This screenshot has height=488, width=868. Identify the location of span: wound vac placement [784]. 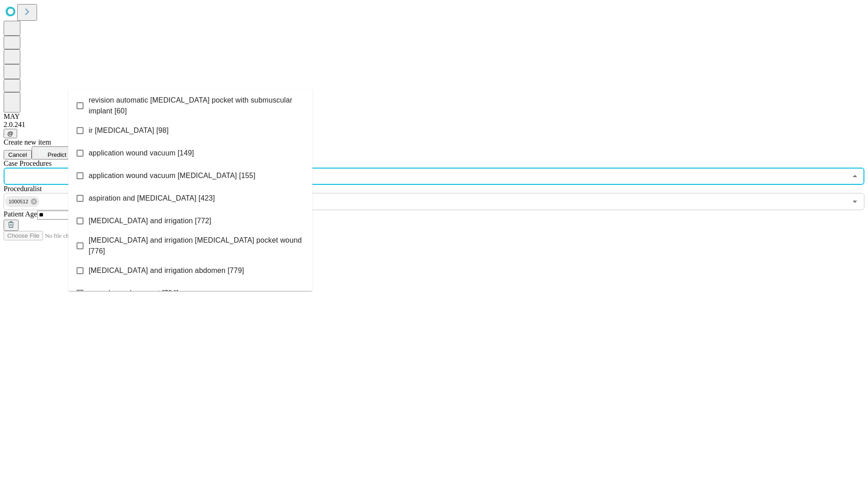
(133, 293).